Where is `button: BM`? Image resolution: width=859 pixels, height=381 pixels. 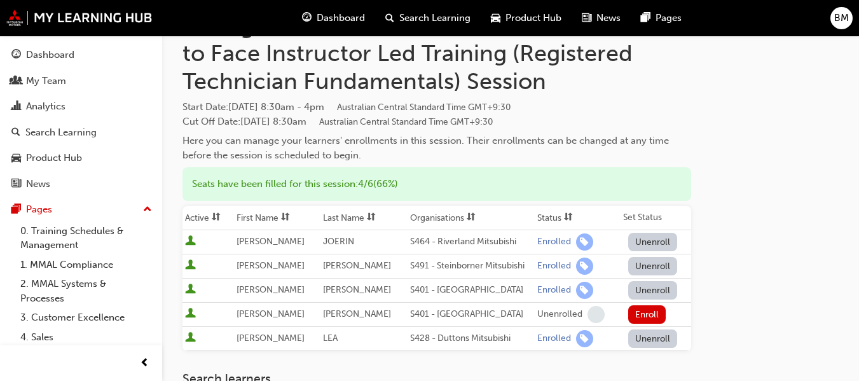
button: BM is located at coordinates (841, 18).